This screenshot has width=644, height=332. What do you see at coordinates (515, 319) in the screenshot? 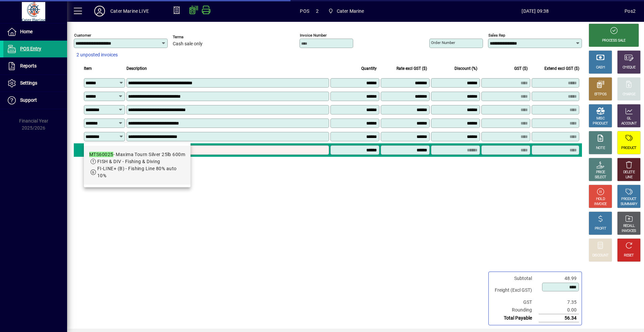
I see `td: Total Payable` at bounding box center [515, 319].